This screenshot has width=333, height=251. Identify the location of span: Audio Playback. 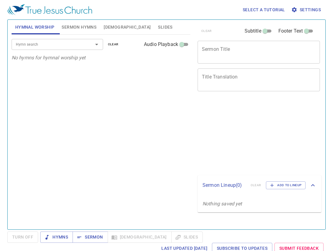
(161, 44).